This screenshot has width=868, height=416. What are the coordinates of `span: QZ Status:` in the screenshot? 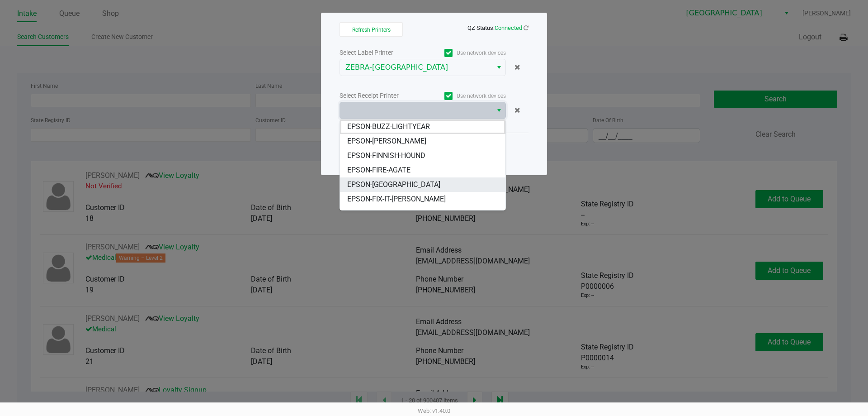 It's located at (497, 28).